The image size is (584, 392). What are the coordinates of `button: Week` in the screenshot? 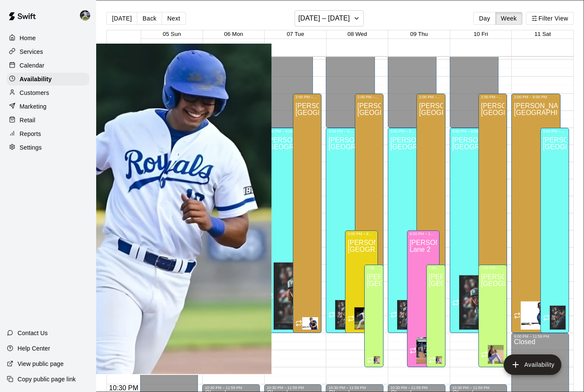 It's located at (509, 19).